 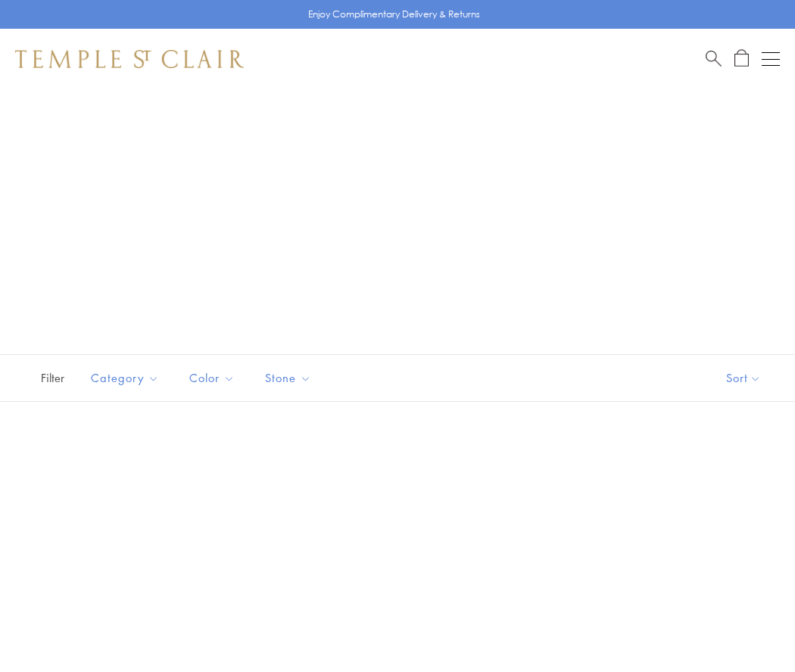 What do you see at coordinates (287, 378) in the screenshot?
I see `button: Stone` at bounding box center [287, 378].